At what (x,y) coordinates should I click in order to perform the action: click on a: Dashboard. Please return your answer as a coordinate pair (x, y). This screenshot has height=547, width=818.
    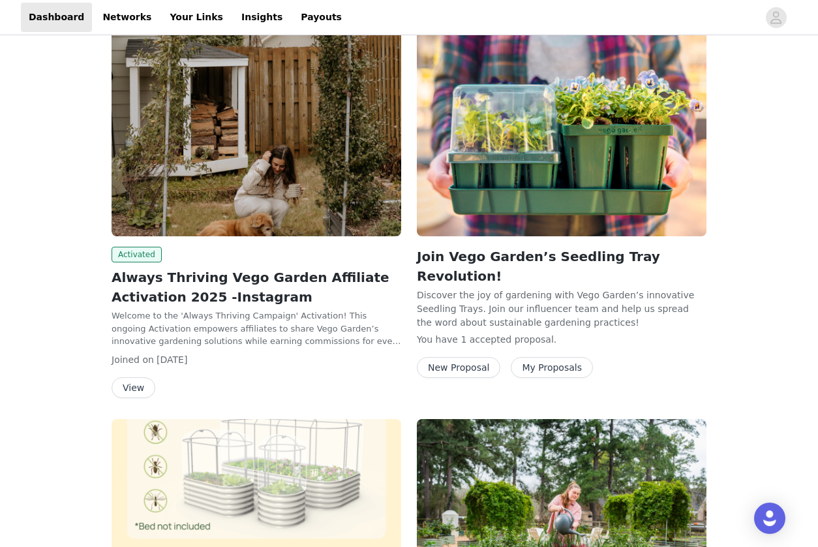
    Looking at the image, I should click on (56, 17).